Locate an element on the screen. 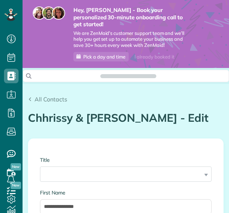 The width and height of the screenshot is (229, 213). span: Pick a day and time is located at coordinates (104, 57).